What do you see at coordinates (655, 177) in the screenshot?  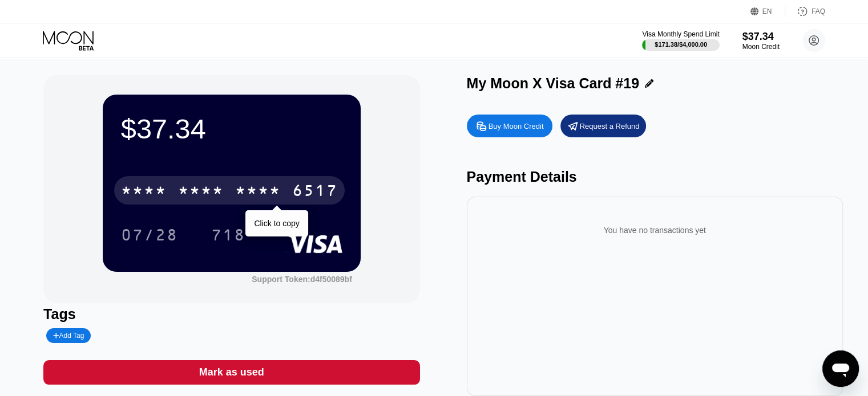 I see `div: Payment Details` at bounding box center [655, 177].